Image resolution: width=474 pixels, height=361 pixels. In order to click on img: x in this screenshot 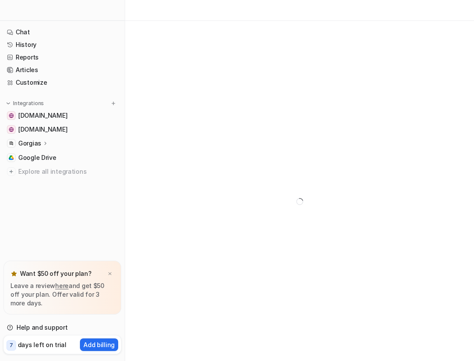, I will do `click(110, 274)`.